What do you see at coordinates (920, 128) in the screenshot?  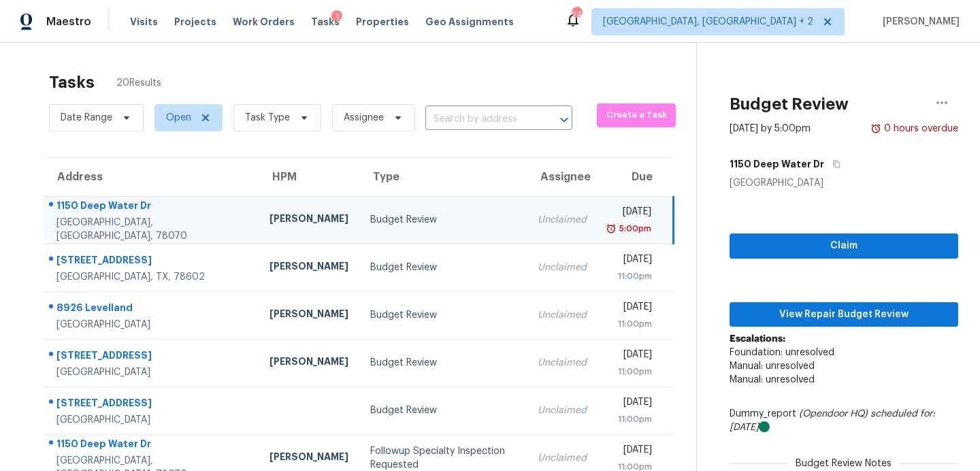 I see `div: 0 hours overdue` at bounding box center [920, 128].